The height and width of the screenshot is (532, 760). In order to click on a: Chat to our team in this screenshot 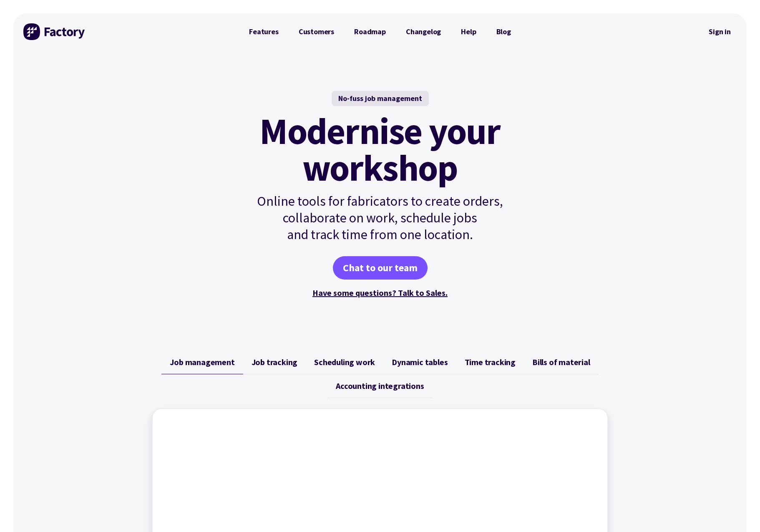, I will do `click(380, 268)`.